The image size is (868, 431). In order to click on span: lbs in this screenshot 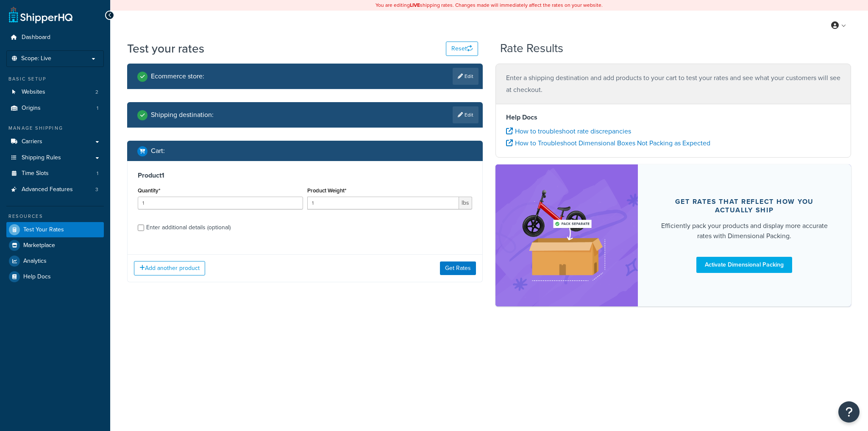, I will do `click(465, 203)`.